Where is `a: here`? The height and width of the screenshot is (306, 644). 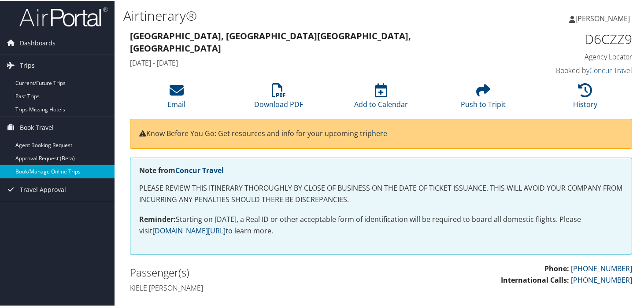 a: here is located at coordinates (380, 133).